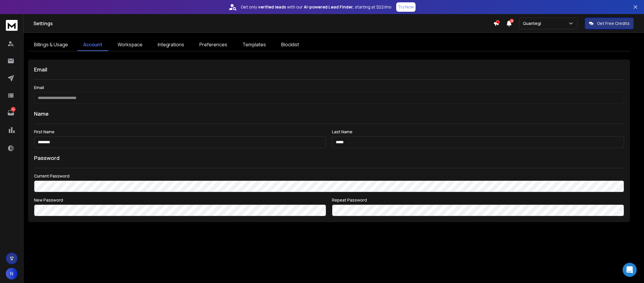 The height and width of the screenshot is (283, 644). Describe the element at coordinates (329, 88) in the screenshot. I see `label: Email` at that location.